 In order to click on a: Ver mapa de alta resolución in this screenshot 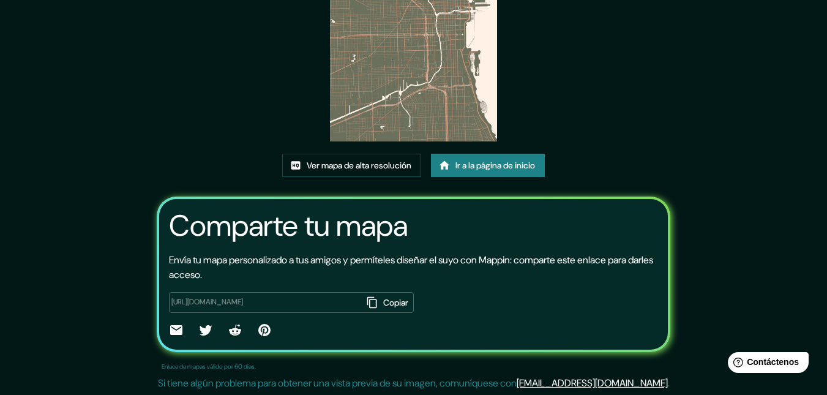, I will do `click(351, 165)`.